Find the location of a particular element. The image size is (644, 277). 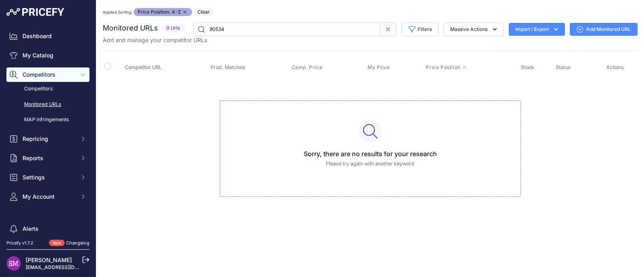

a: Add Monitored URL is located at coordinates (604, 29).